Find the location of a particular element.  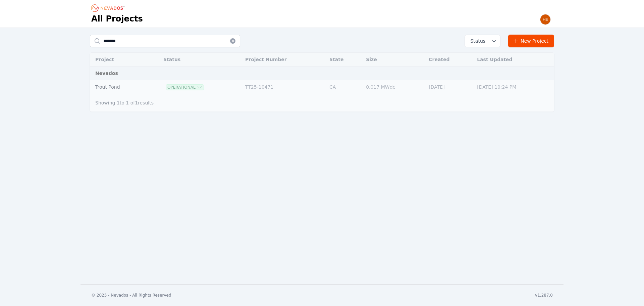

h1: All Projects is located at coordinates (117, 19).